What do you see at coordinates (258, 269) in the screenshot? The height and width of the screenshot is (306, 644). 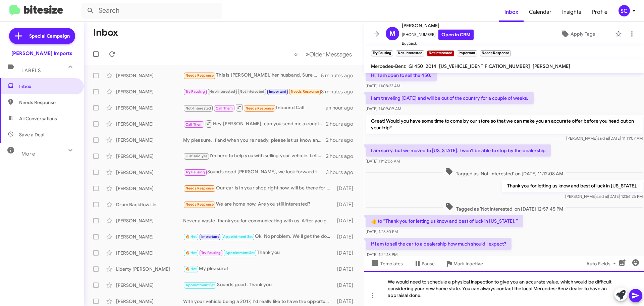 I see `div: My pleasure!` at bounding box center [258, 269].